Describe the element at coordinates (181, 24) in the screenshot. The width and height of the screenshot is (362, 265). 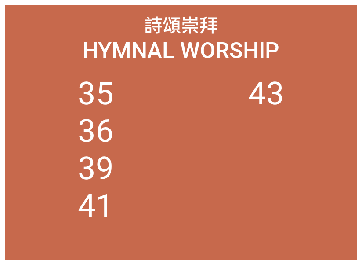
I see `span: 詩頌崇拜` at that location.